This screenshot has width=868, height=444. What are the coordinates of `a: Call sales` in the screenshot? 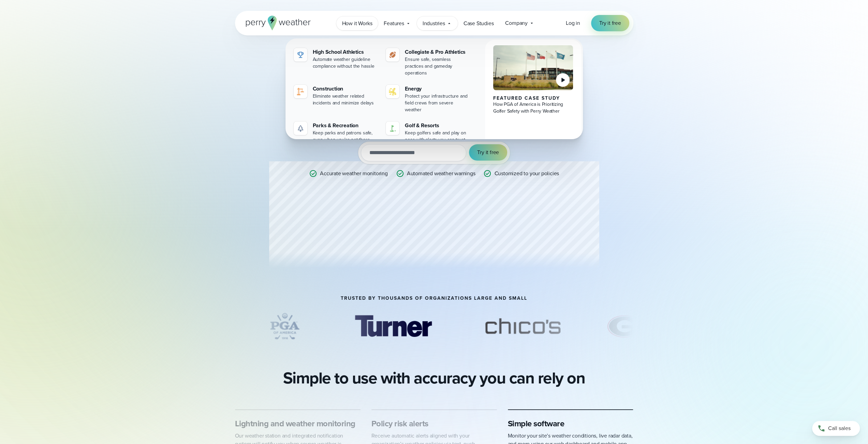 It's located at (836, 429).